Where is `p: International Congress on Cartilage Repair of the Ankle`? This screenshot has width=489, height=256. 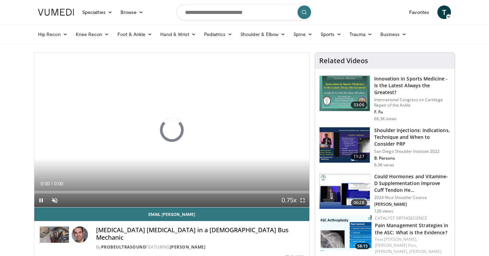
p: International Congress on Cartilage Repair of the Ankle is located at coordinates (412, 102).